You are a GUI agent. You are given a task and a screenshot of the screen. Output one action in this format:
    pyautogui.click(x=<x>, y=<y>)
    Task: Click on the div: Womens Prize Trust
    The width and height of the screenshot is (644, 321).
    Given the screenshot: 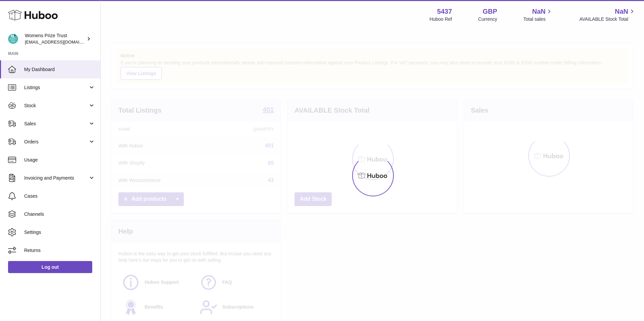 What is the action you would take?
    pyautogui.click(x=55, y=39)
    